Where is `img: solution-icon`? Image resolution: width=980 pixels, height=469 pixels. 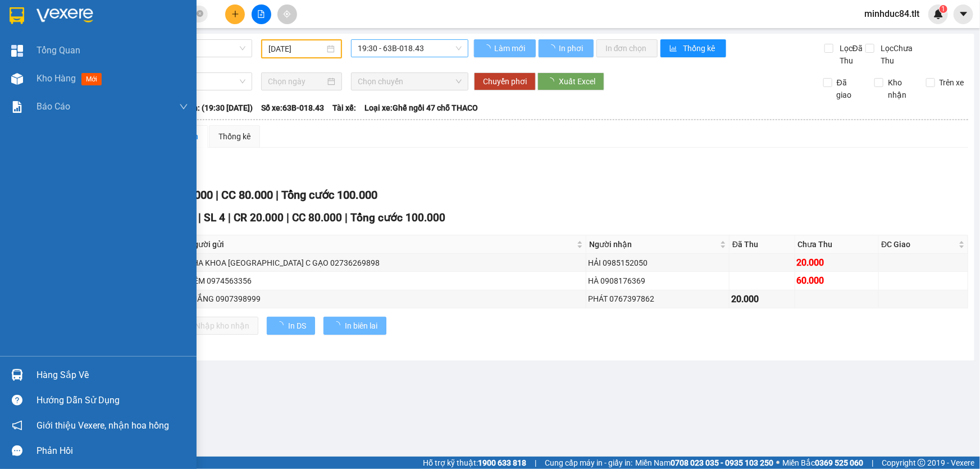
img: solution-icon is located at coordinates (17, 107).